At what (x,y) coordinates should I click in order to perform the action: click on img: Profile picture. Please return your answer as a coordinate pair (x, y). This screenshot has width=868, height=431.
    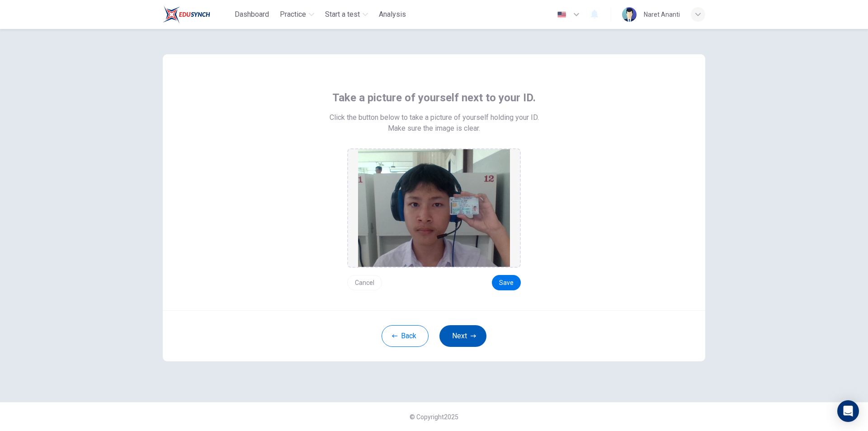
    Looking at the image, I should click on (629, 14).